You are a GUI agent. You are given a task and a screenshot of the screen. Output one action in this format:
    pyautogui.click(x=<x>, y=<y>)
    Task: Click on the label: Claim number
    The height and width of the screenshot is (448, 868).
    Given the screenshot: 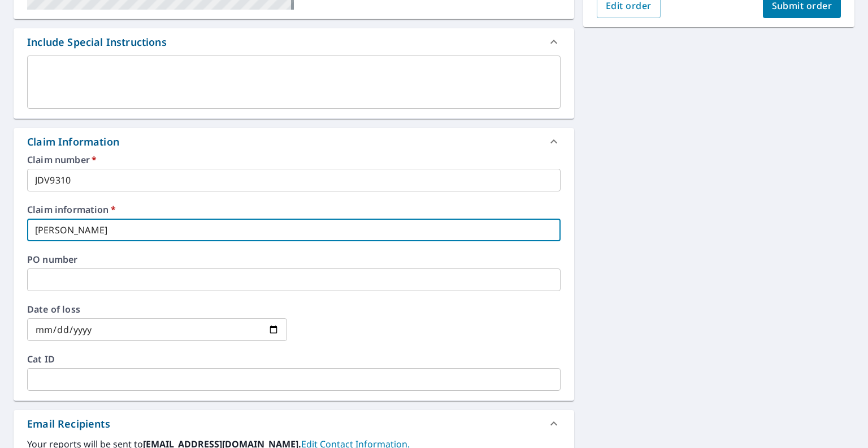 What is the action you would take?
    pyautogui.click(x=294, y=159)
    